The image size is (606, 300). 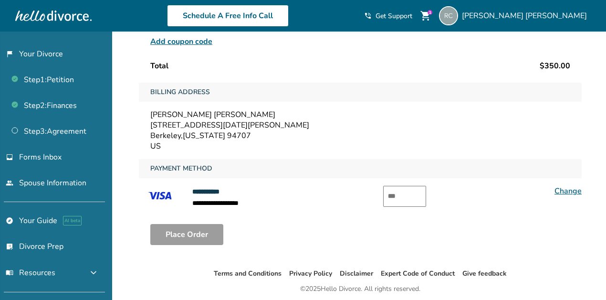 I want to click on li: Disclaimer, so click(x=356, y=273).